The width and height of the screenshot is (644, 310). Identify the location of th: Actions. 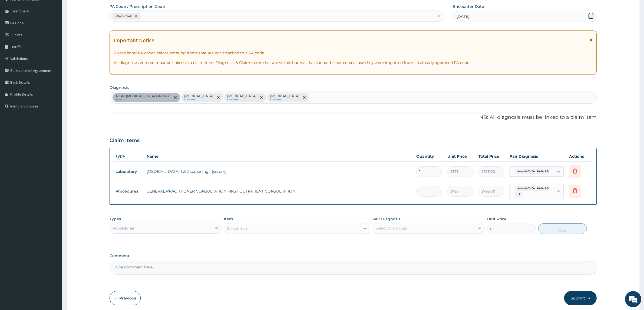
(580, 157).